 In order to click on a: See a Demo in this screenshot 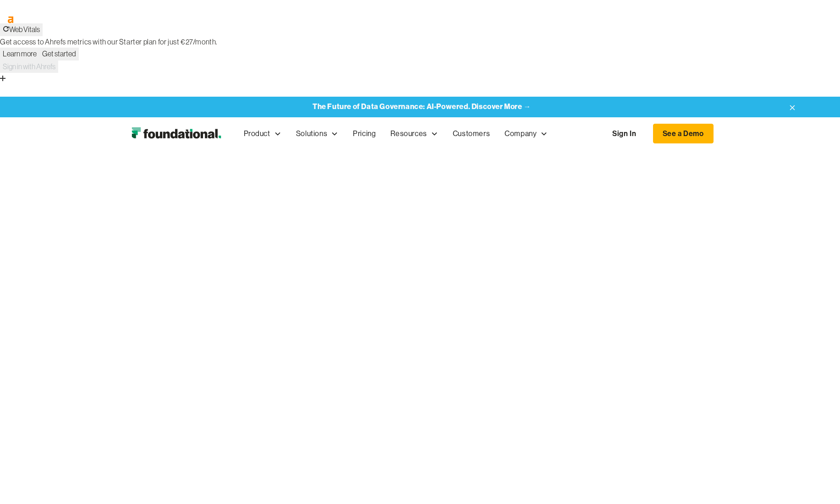, I will do `click(684, 134)`.